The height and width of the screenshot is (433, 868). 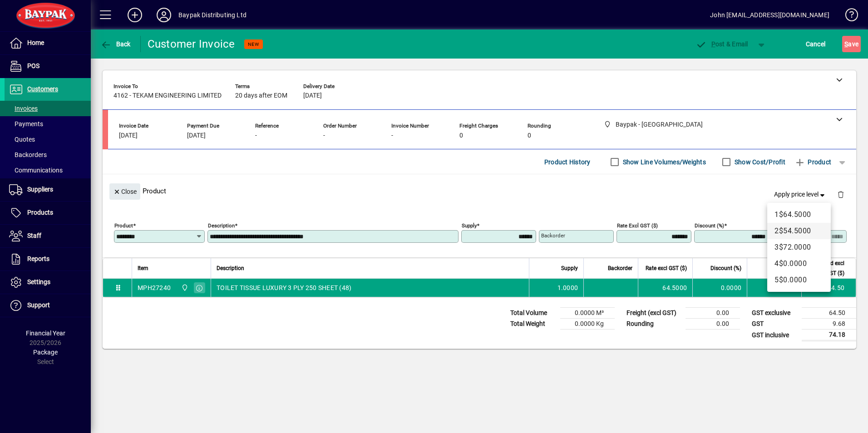 What do you see at coordinates (777, 263) in the screenshot?
I see `span: 4` at bounding box center [777, 263].